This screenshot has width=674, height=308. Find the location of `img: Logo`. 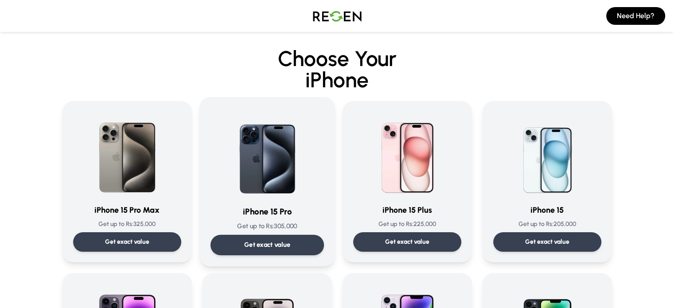

img: Logo is located at coordinates (337, 16).